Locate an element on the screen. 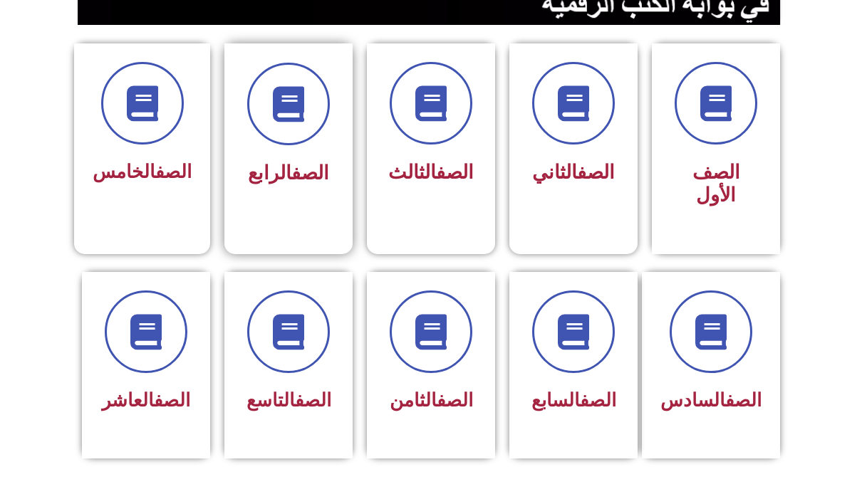 Image resolution: width=862 pixels, height=504 pixels. span: الصف الأول is located at coordinates (716, 184).